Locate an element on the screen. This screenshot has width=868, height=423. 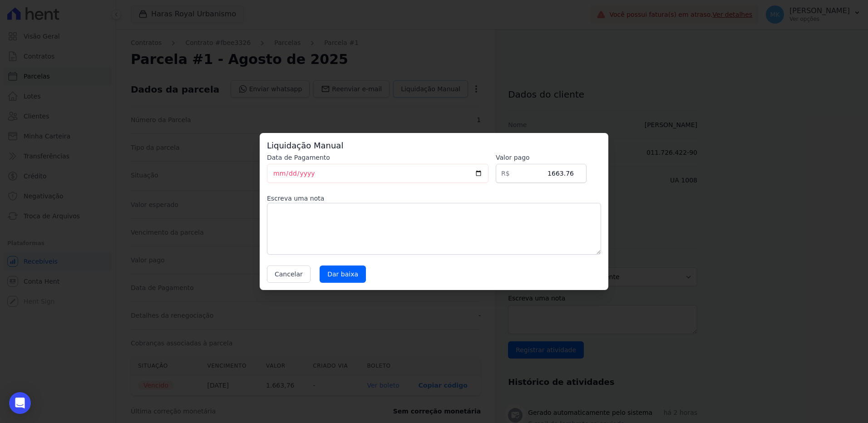
label: Data de Pagamento is located at coordinates (378, 158).